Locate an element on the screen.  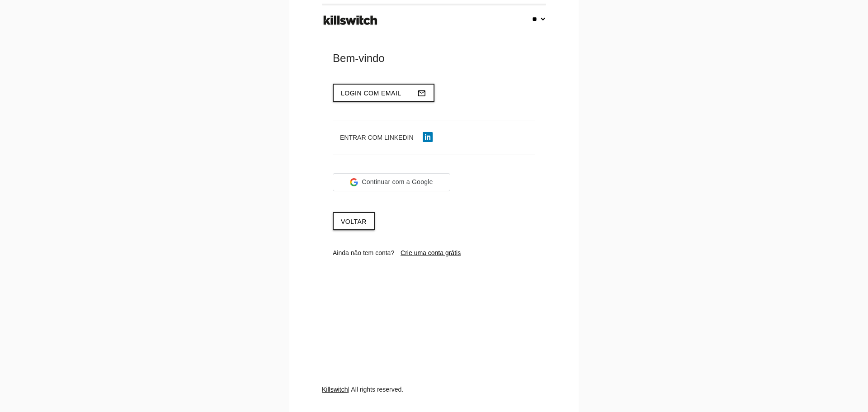
a: Voltar is located at coordinates (353, 221).